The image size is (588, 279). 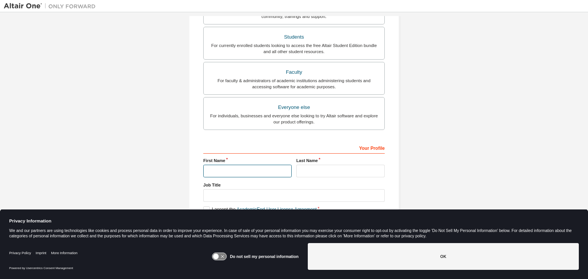 I want to click on a: Academic End-User License Agreement, so click(x=276, y=210).